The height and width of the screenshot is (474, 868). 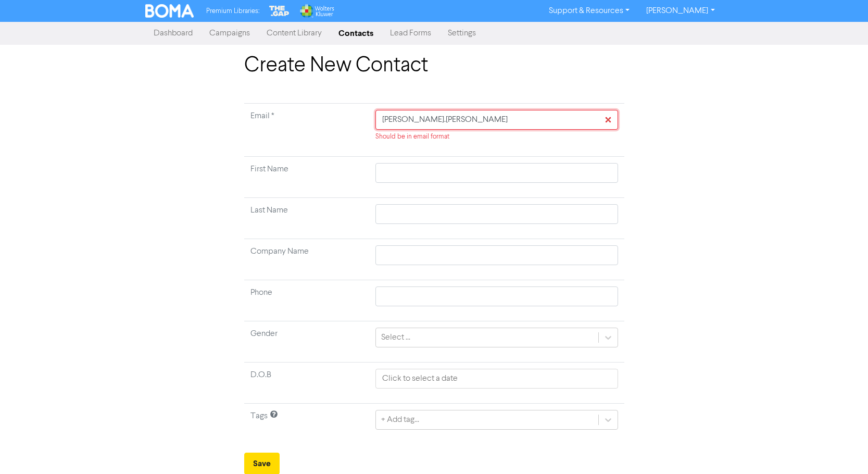 What do you see at coordinates (356, 33) in the screenshot?
I see `a: Contacts` at bounding box center [356, 33].